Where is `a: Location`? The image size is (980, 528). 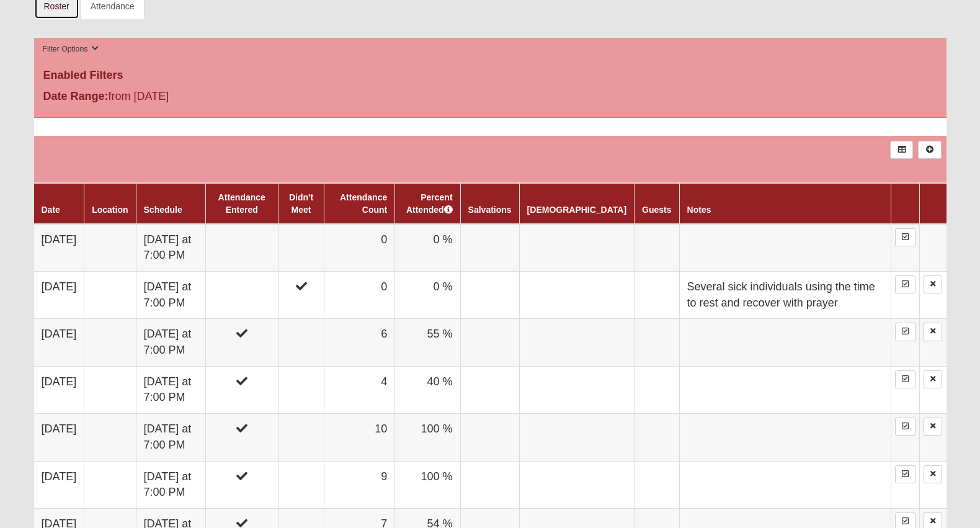 a: Location is located at coordinates (110, 210).